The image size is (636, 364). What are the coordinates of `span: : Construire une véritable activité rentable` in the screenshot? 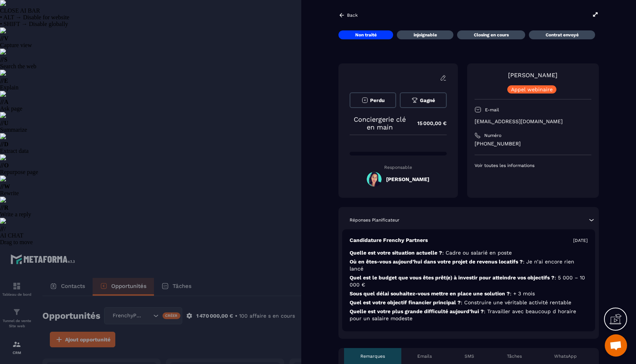 It's located at (516, 303).